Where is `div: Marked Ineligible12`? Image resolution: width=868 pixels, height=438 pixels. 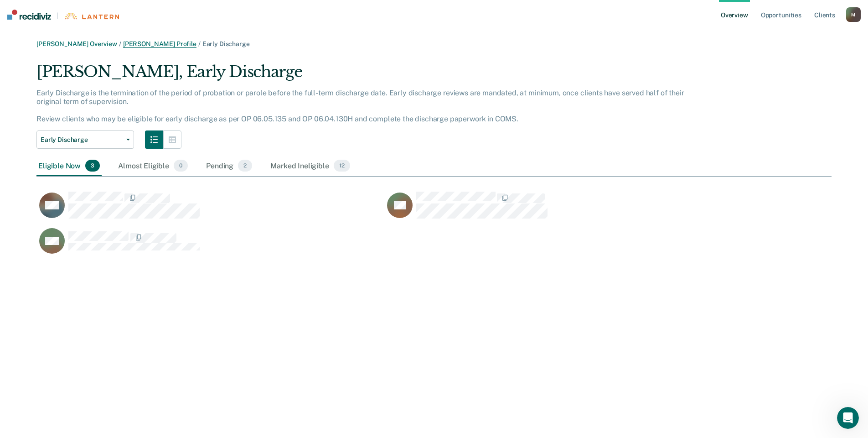 div: Marked Ineligible12 is located at coordinates (310, 166).